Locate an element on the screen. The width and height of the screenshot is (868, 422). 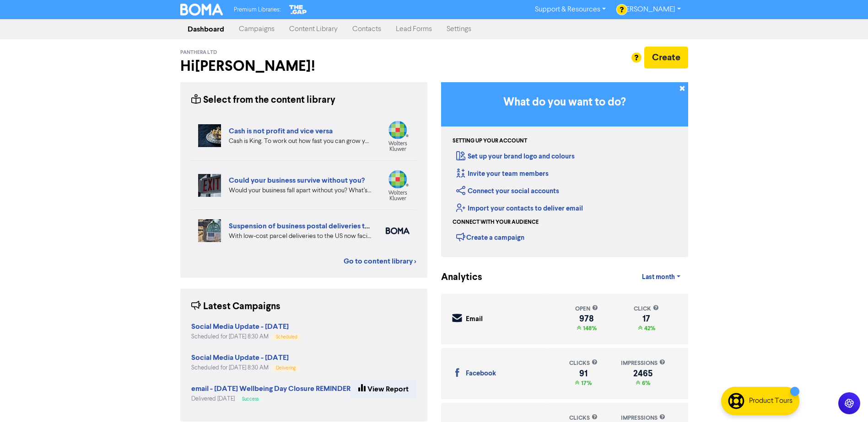
a: Connect your social accounts is located at coordinates (507, 191).